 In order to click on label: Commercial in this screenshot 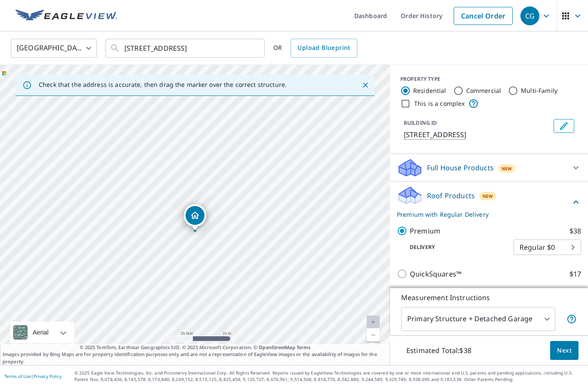, I will do `click(484, 91)`.